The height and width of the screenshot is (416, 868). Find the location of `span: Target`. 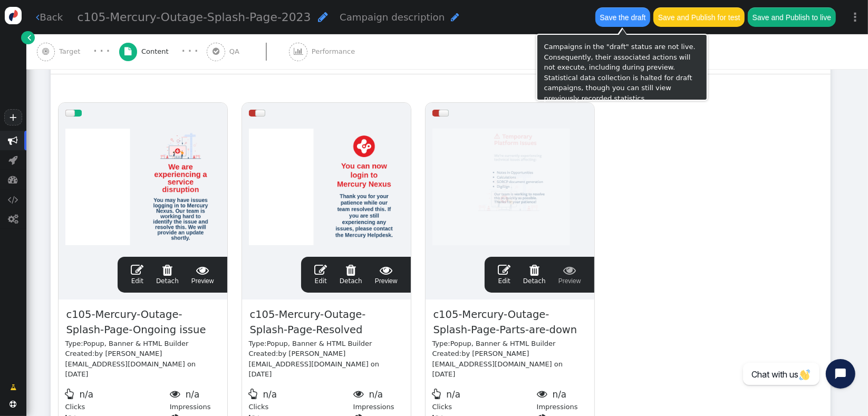

span: Target is located at coordinates (71, 52).